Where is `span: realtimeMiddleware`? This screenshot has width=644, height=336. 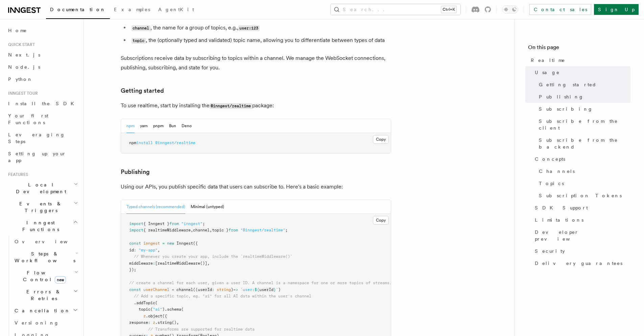
span: realtimeMiddleware is located at coordinates (179, 263).